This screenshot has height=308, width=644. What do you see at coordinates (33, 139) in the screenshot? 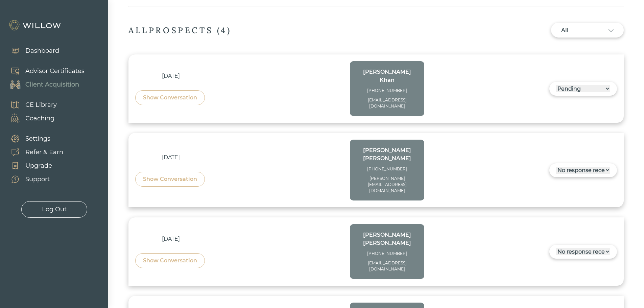
I see `a: Settings` at bounding box center [33, 139].